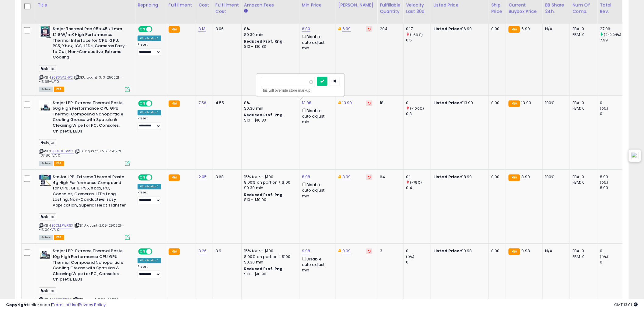 The width and height of the screenshot is (644, 311). What do you see at coordinates (347, 177) in the screenshot?
I see `a: 8.99` at bounding box center [347, 177].